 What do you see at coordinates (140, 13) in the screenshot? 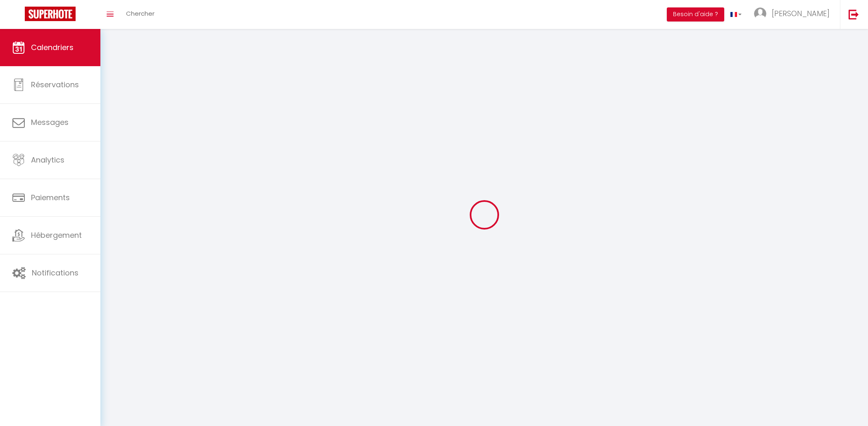
I see `span: Chercher` at bounding box center [140, 13].